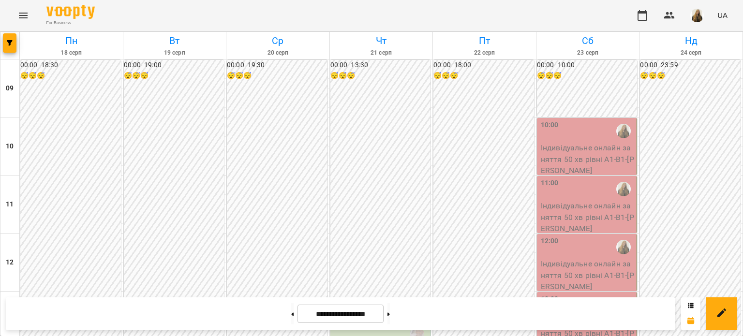 This screenshot has height=336, width=743. I want to click on h6: 24 серп, so click(691, 53).